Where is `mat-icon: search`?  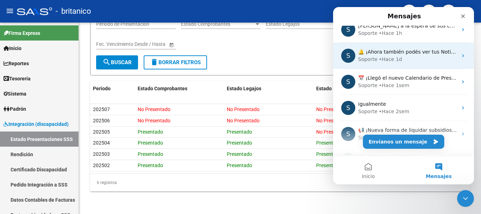 mat-icon: search is located at coordinates (107, 62).